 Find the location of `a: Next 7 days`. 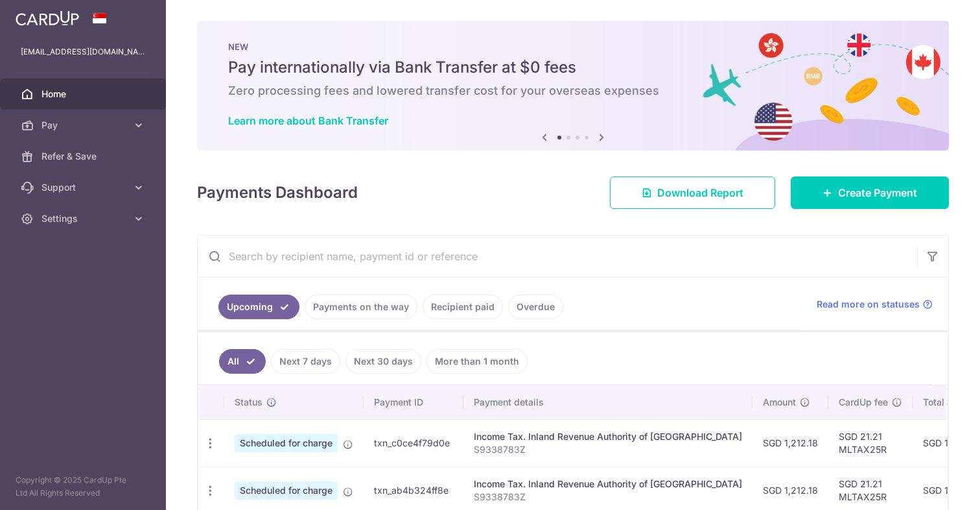

a: Next 7 days is located at coordinates (305, 361).